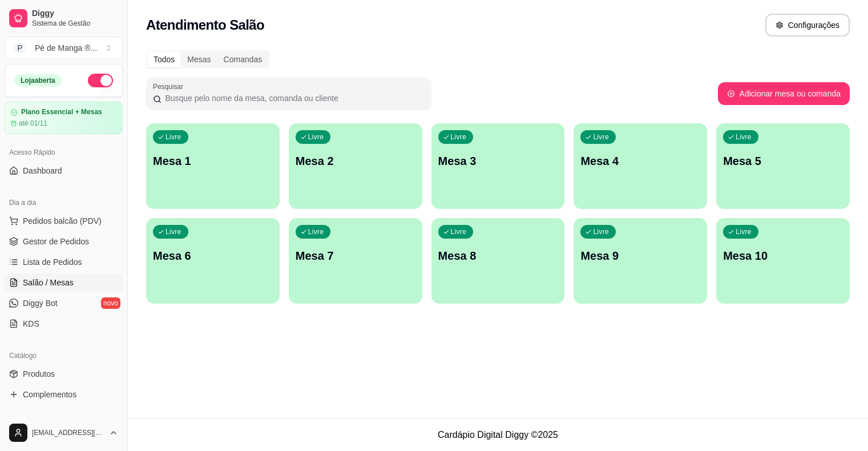  I want to click on a: Plano Essencial + Mesasaté 01/11, so click(63, 118).